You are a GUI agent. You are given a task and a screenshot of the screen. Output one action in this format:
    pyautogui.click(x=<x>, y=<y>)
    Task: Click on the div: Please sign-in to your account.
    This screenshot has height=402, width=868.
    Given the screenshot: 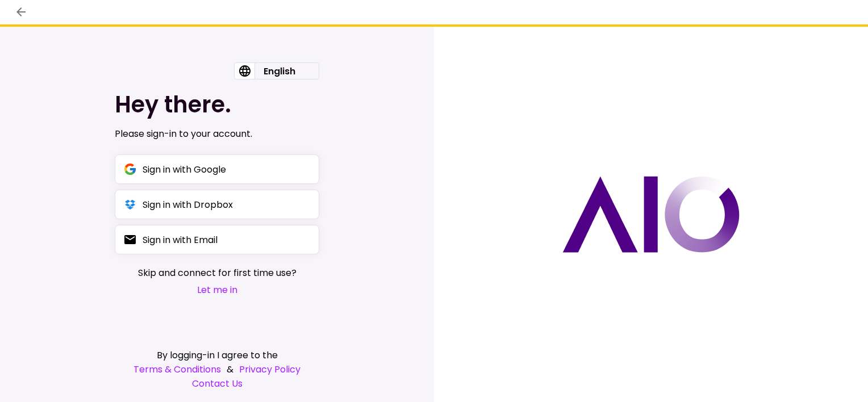 What is the action you would take?
    pyautogui.click(x=217, y=134)
    